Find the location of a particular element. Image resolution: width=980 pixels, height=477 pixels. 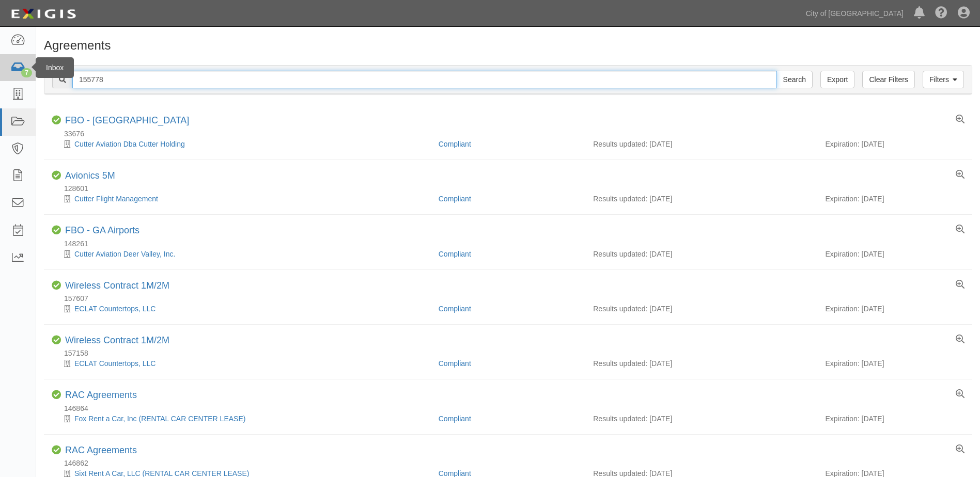

a: Filters is located at coordinates (943, 80).